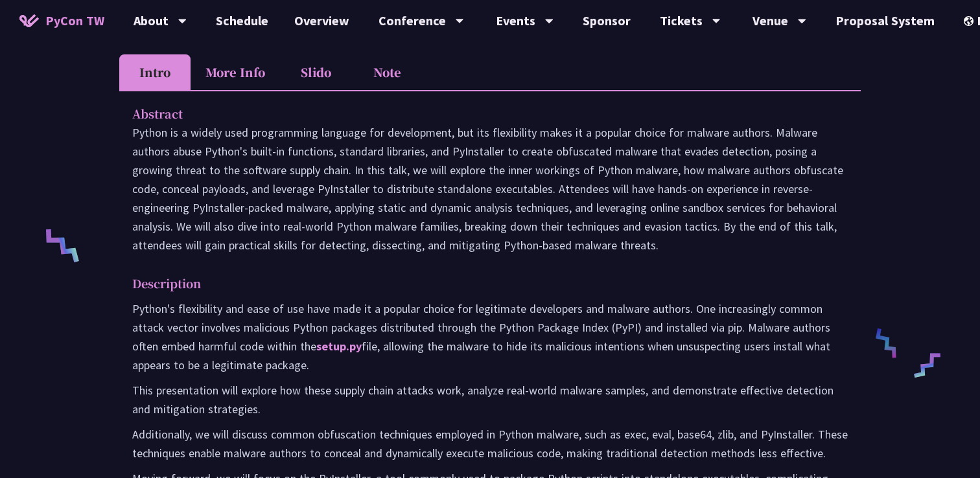 This screenshot has height=478, width=980. What do you see at coordinates (339, 346) in the screenshot?
I see `a: setup.py` at bounding box center [339, 346].